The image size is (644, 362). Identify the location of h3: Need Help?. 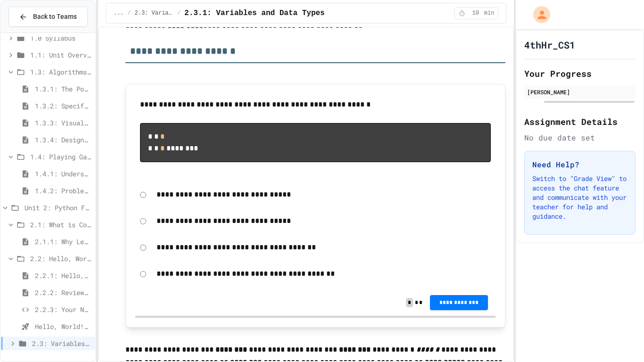
(579, 164).